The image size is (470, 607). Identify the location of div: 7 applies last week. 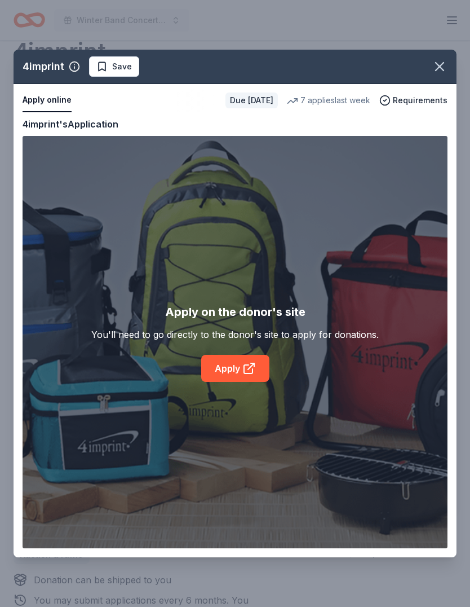
(329, 100).